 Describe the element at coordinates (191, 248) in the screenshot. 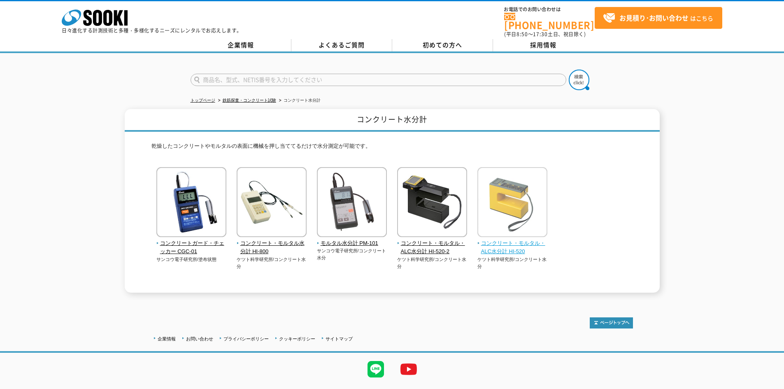

I see `span: コンクリートガード・チェッカー CGC-01` at that location.